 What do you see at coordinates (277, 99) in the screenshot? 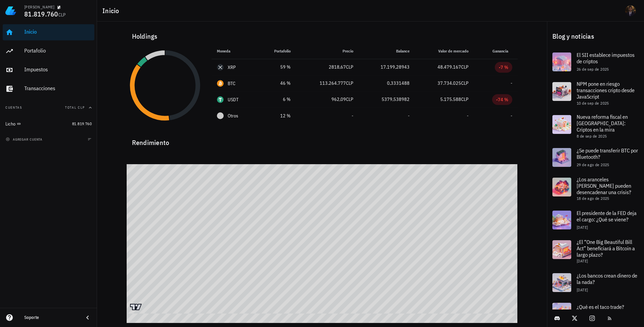
I see `div: 6 %` at bounding box center [277, 99].